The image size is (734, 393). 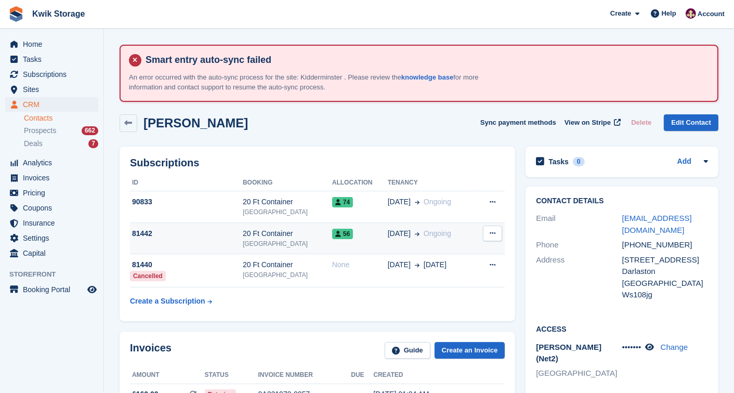 I want to click on a: View on Stripe, so click(x=592, y=123).